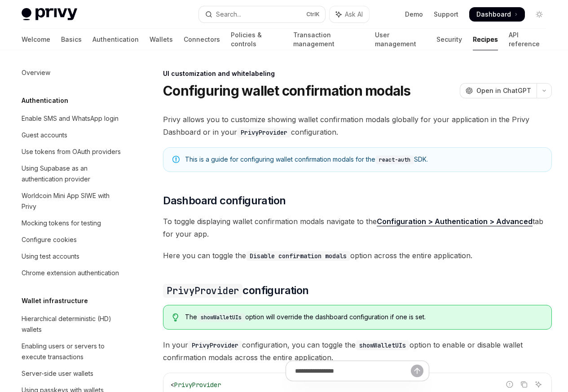 Image resolution: width=568 pixels, height=392 pixels. I want to click on div: Mocking tokens for testing, so click(61, 223).